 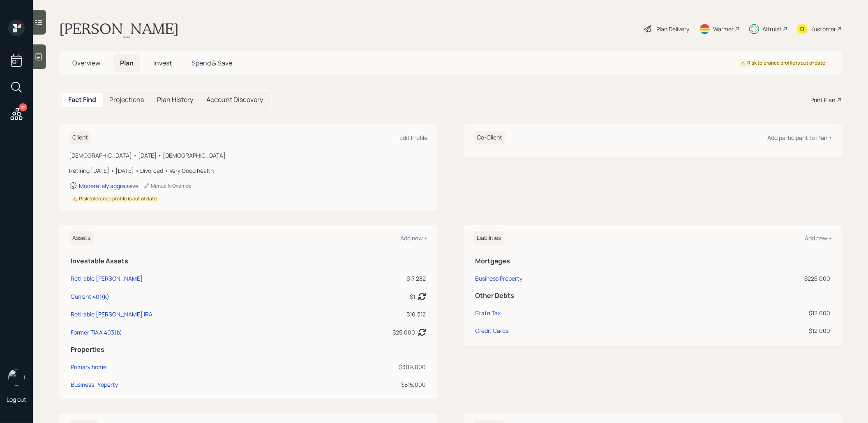 What do you see at coordinates (799, 137) in the screenshot?
I see `div: Add participant to Plan +` at bounding box center [799, 137].